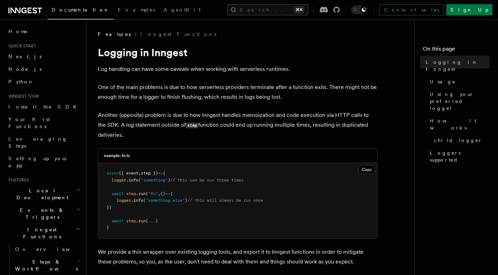 The height and width of the screenshot is (275, 498). Describe the element at coordinates (149, 173) in the screenshot. I see `span: step })` at that location.